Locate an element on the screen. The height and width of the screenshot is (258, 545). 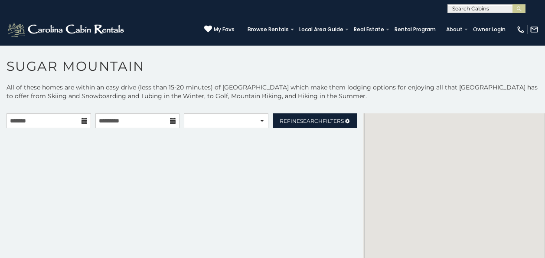
a: About is located at coordinates (455, 30).